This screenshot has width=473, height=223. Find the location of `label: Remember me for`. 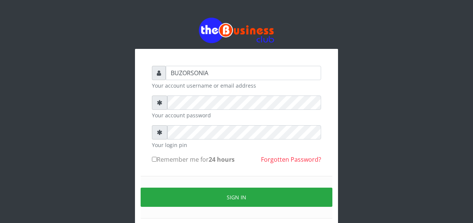

label: Remember me for is located at coordinates (193, 159).